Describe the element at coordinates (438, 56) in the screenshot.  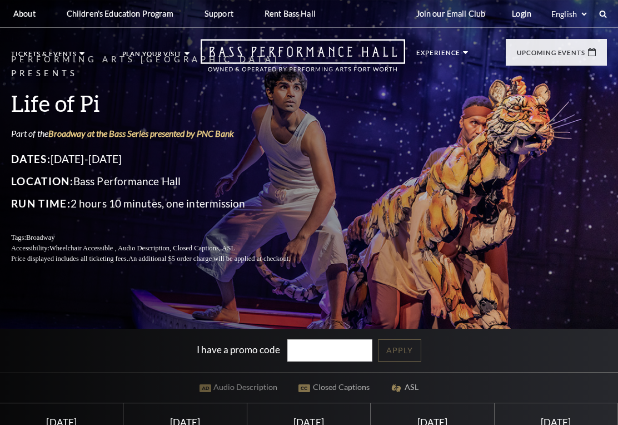
I see `p: Experience` at that location.